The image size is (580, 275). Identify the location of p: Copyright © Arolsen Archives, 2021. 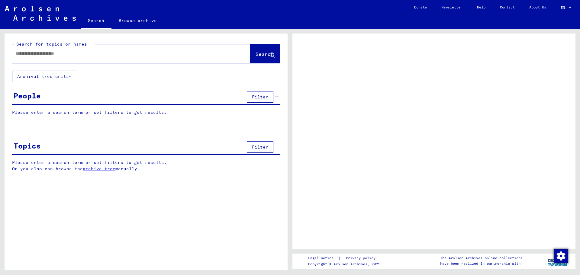
(345, 264).